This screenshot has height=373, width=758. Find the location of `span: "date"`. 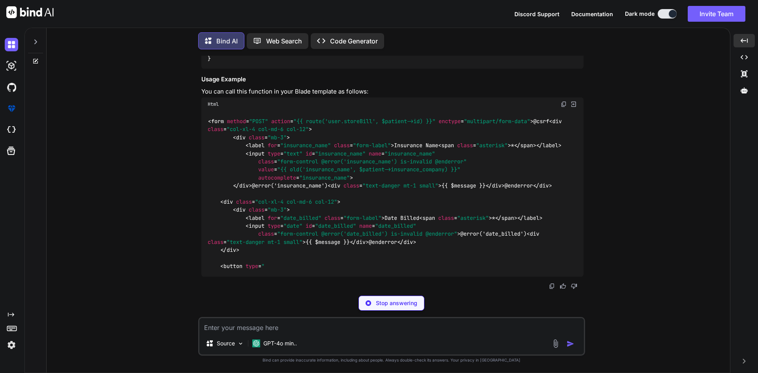

span: "date" is located at coordinates (293, 226).